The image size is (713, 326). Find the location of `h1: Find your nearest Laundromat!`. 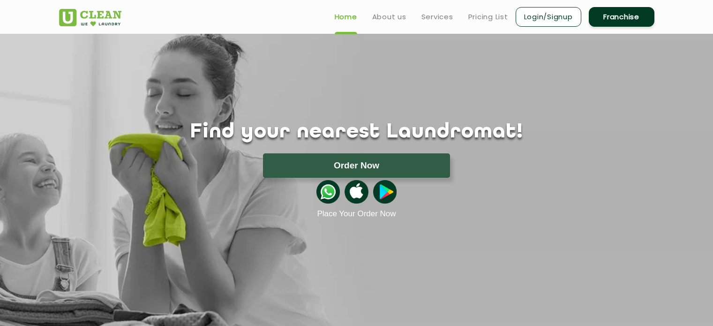

h1: Find your nearest Laundromat! is located at coordinates (357, 132).